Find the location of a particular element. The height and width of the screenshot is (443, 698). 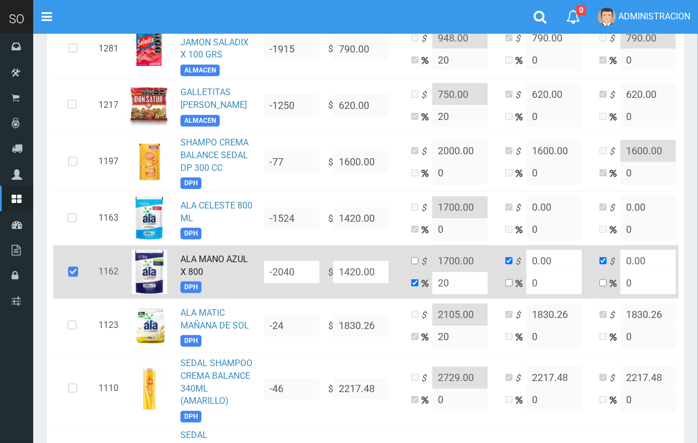

td: 1217 is located at coordinates (108, 105).